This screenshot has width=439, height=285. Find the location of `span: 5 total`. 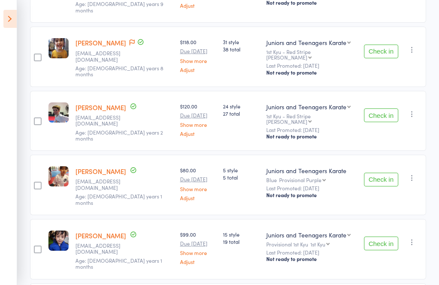

span: 5 total is located at coordinates (241, 177).